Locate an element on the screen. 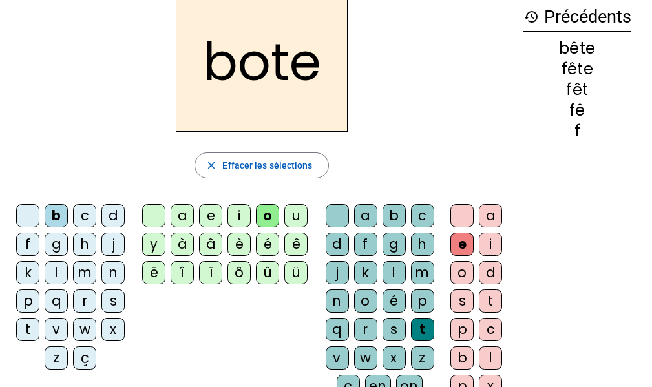  button: Effacer les sélections is located at coordinates (261, 165).